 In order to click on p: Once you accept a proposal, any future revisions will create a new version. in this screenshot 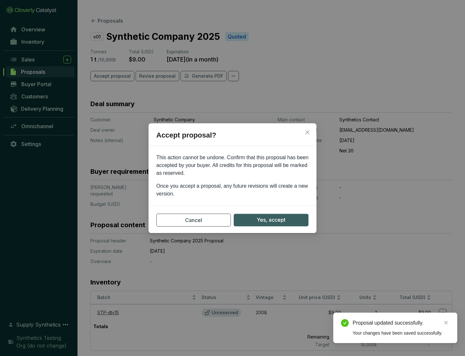, I will do `click(233, 190)`.